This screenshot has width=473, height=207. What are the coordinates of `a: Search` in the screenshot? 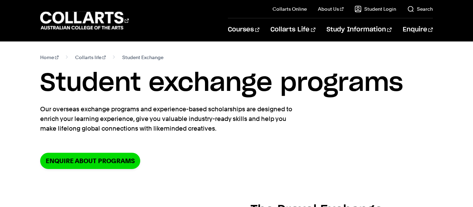 It's located at (420, 9).